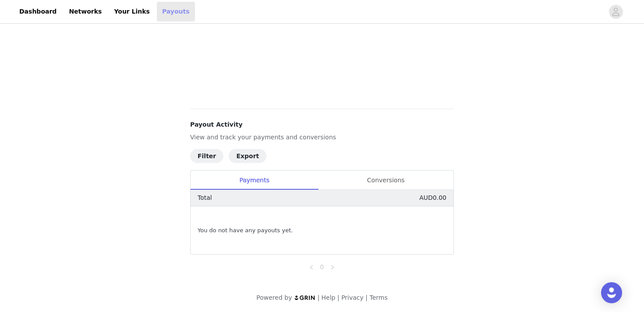  I want to click on i: icon: left, so click(312, 267).